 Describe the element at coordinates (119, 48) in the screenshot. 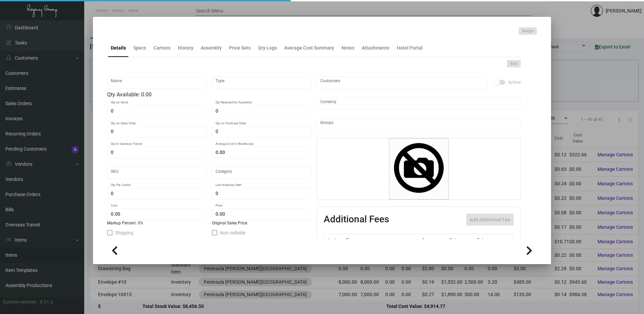

I see `div: Details` at that location.